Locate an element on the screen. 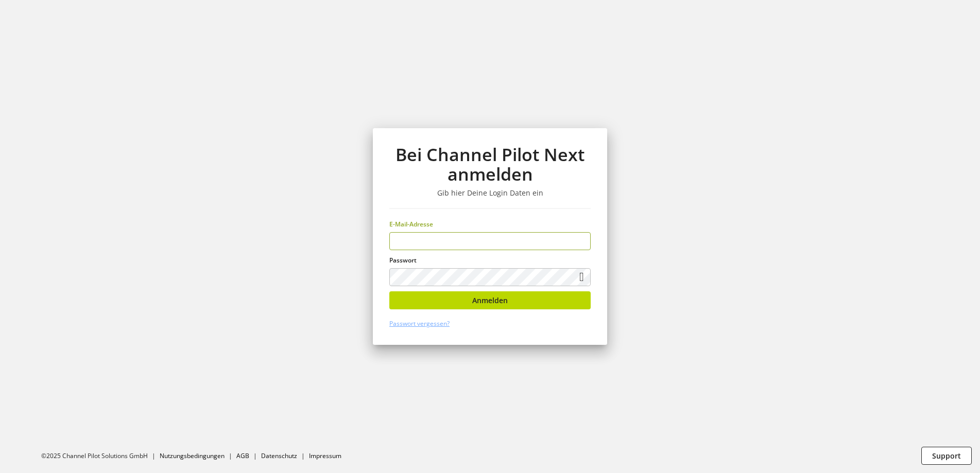  button: Anmelden is located at coordinates (490, 300).